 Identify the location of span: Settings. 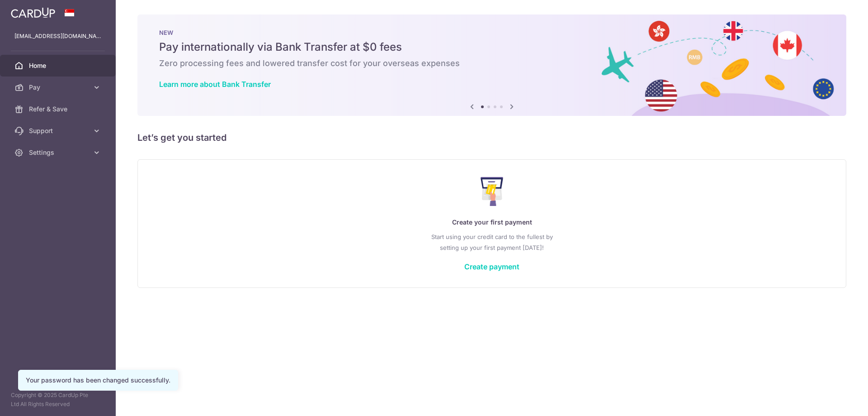
(59, 152).